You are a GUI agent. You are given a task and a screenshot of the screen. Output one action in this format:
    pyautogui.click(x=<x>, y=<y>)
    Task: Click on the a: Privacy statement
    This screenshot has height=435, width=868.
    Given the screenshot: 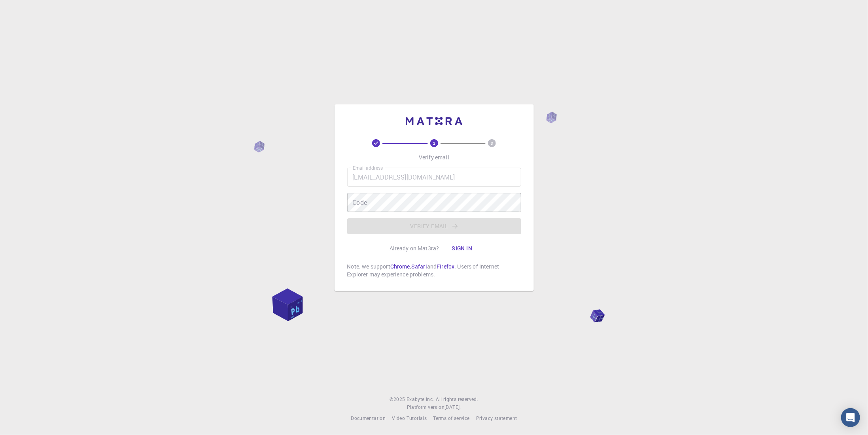 What is the action you would take?
    pyautogui.click(x=497, y=418)
    